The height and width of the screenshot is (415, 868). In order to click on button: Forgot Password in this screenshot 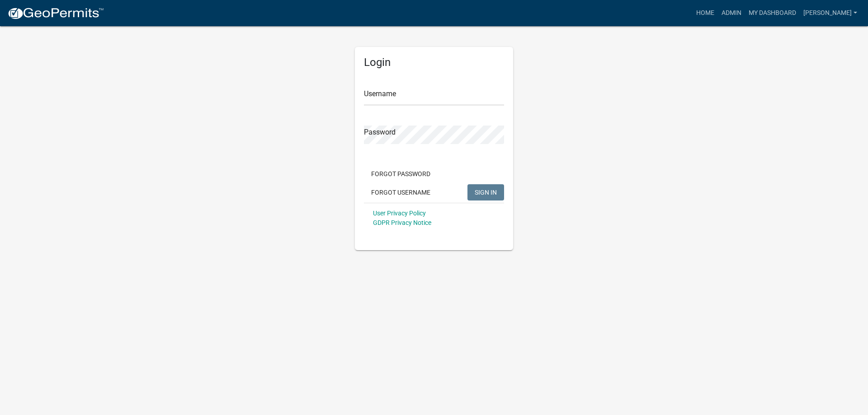, I will do `click(401, 174)`.